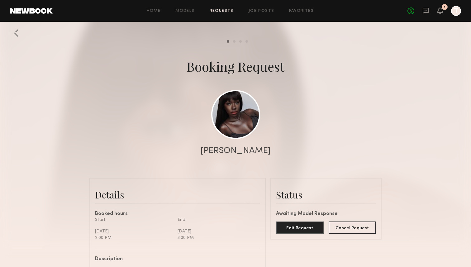 The image size is (471, 267). Describe the element at coordinates (216, 219) in the screenshot. I see `div: End:` at that location.